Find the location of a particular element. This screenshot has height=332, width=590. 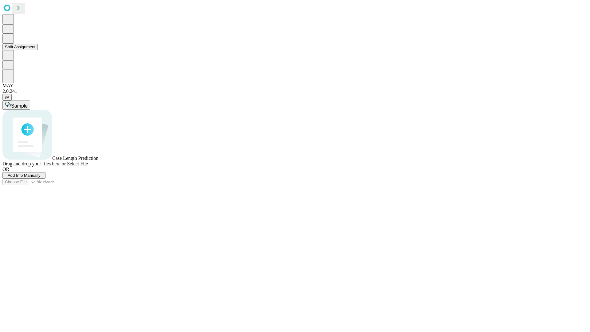

span: Add Info Manually is located at coordinates (24, 175).